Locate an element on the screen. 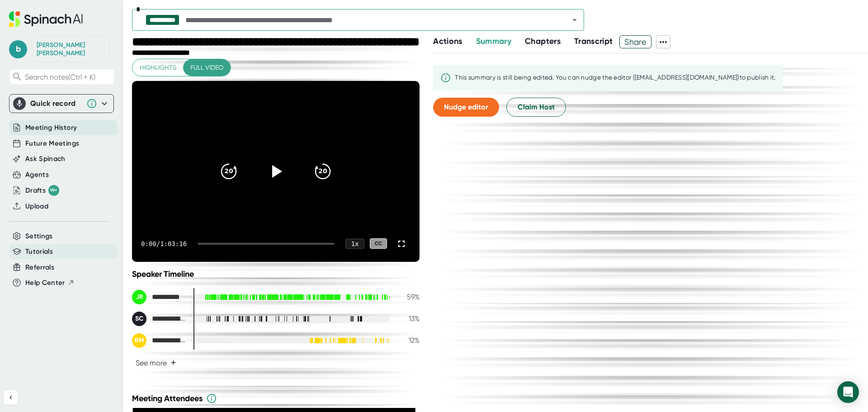 The width and height of the screenshot is (868, 412). span: Full video is located at coordinates (207, 67).